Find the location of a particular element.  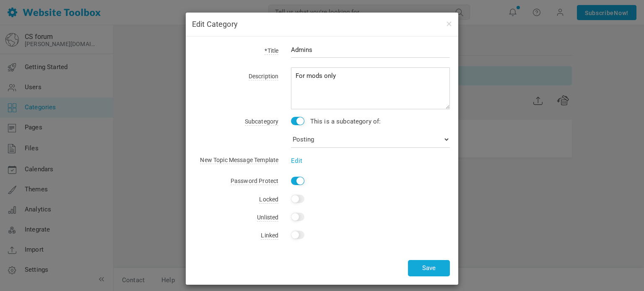

span: Locked is located at coordinates (269, 200).